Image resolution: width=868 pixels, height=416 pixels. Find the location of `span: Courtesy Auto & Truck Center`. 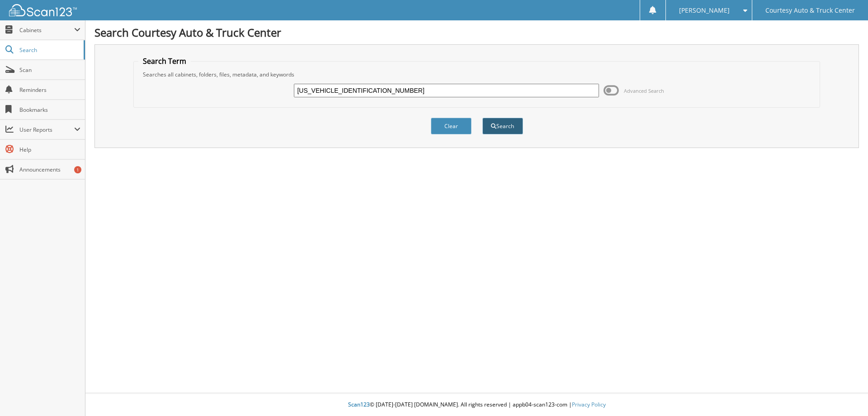

span: Courtesy Auto & Truck Center is located at coordinates (810, 10).